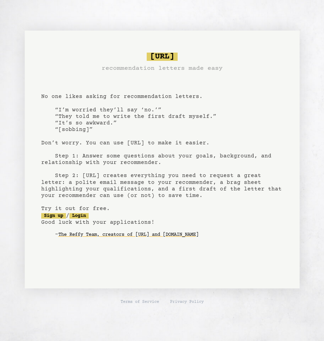 This screenshot has height=341, width=324. What do you see at coordinates (54, 216) in the screenshot?
I see `a: Sign up` at bounding box center [54, 216].